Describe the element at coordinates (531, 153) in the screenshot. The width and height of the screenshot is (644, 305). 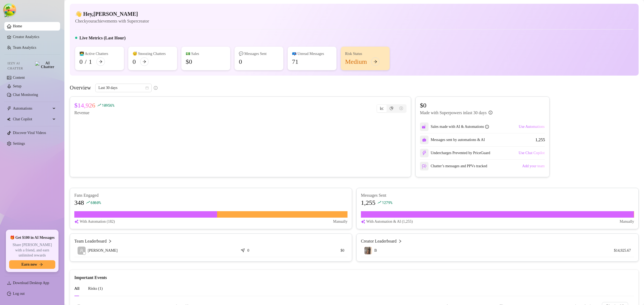
I see `button: Use Chat Copilot` at that location.